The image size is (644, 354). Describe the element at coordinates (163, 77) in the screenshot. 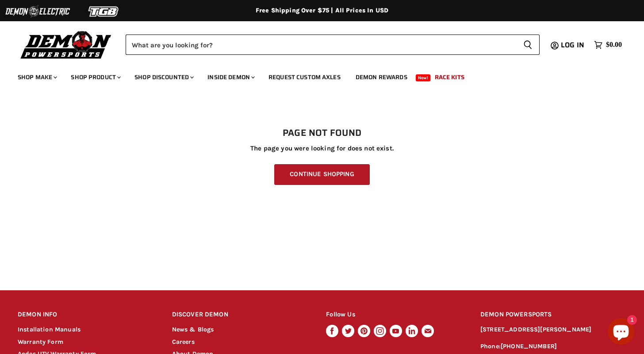

I see `a: Shop Discounted` at that location.